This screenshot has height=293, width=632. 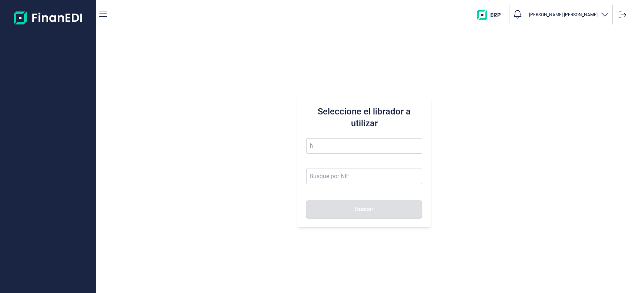 What do you see at coordinates (364, 117) in the screenshot?
I see `h3: Seleccione el librador a utilizar` at bounding box center [364, 117].